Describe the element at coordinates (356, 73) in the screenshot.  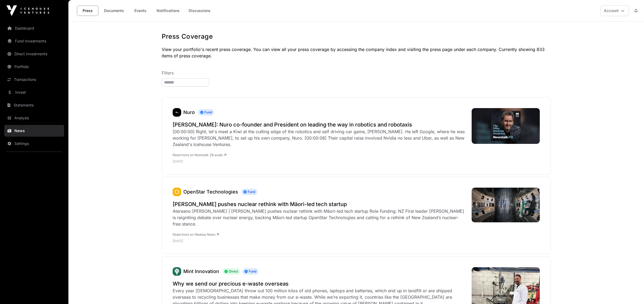
I see `p: Filters` at that location.